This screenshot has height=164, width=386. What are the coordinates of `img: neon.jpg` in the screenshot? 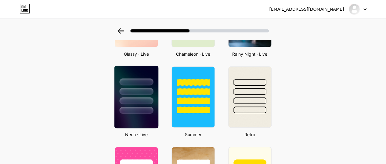 It's located at (136, 97).